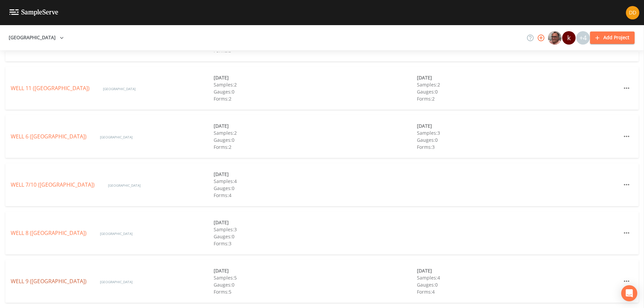 The image size is (644, 308). I want to click on div: Mike Franklin, so click(555, 38).